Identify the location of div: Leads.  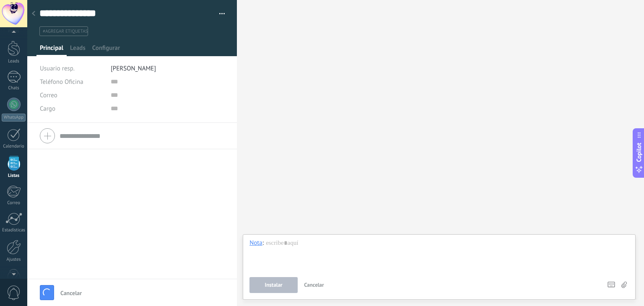
(14, 61).